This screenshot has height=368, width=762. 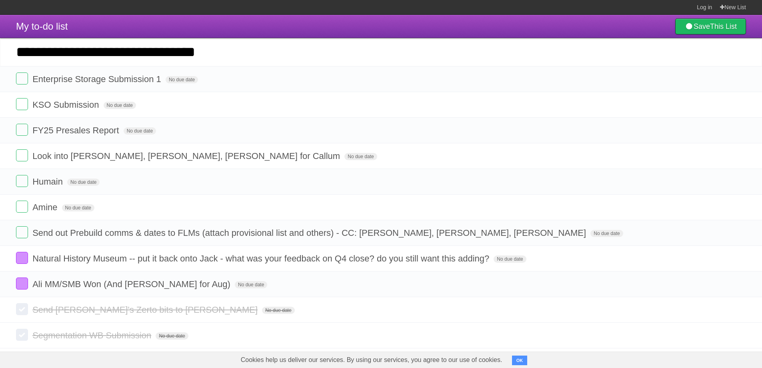 I want to click on span: Humain, so click(x=48, y=181).